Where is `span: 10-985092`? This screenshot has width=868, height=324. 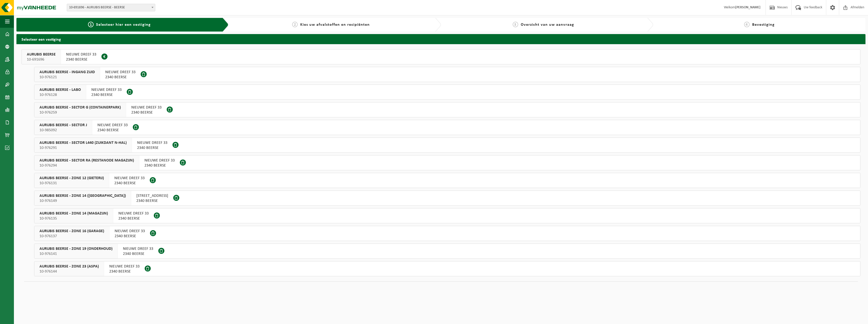 span: 10-985092 is located at coordinates (63, 130).